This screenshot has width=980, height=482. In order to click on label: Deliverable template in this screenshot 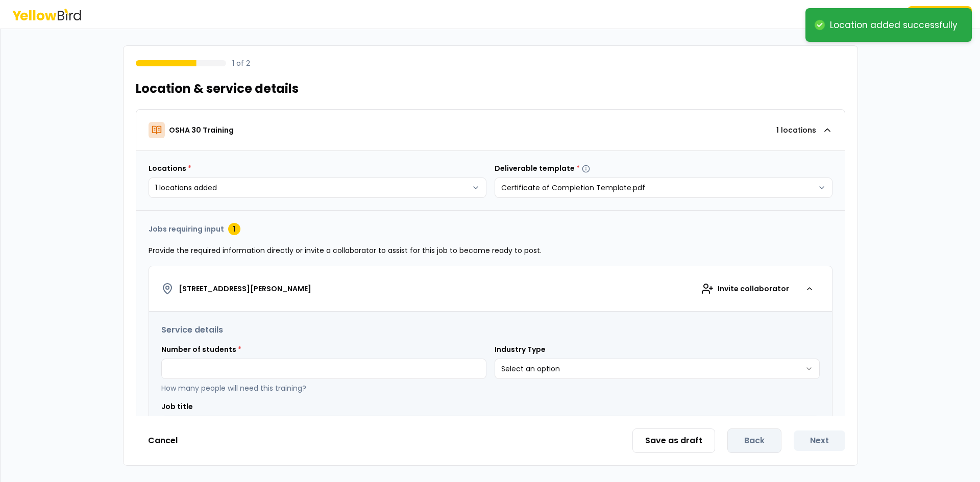, I will do `click(542, 168)`.